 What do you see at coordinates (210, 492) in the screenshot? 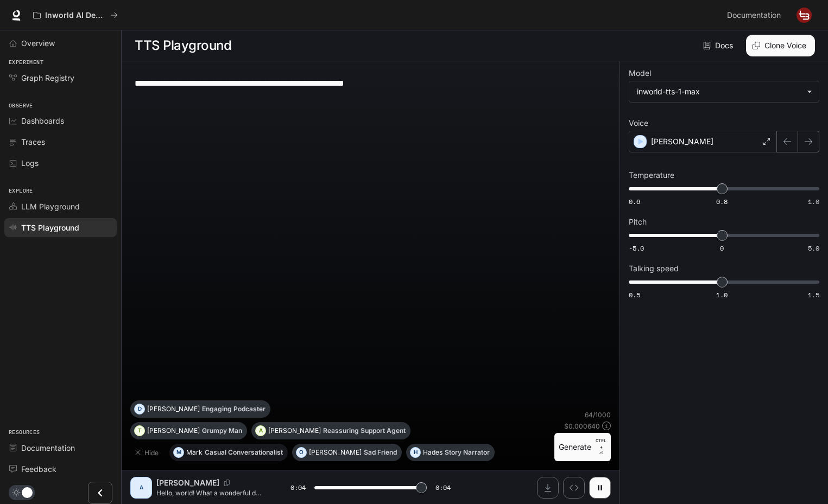
I see `p: Hello, world! What a wonderful day to be a text-to-speech model!` at bounding box center [210, 492].